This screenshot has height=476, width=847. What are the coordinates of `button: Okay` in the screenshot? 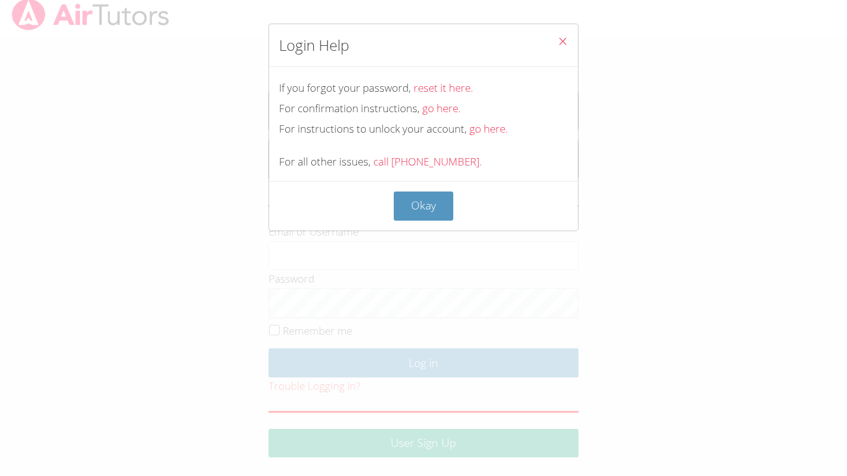 It's located at (424, 206).